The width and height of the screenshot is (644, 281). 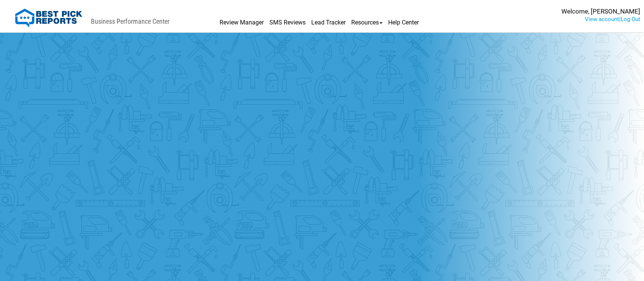 What do you see at coordinates (631, 19) in the screenshot?
I see `a: Log Out` at bounding box center [631, 19].